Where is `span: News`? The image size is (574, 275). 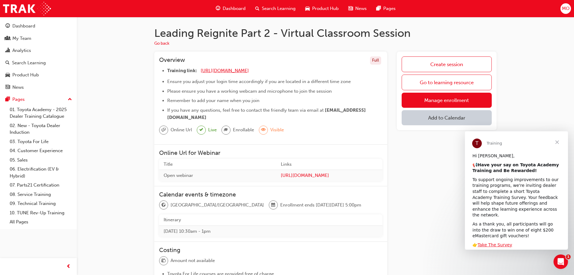
span: News is located at coordinates (361, 8).